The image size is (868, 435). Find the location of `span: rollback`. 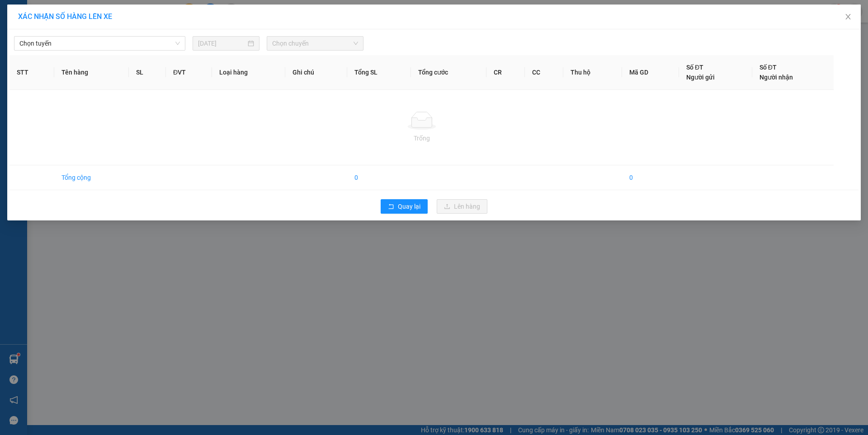

span: rollback is located at coordinates (391, 207).